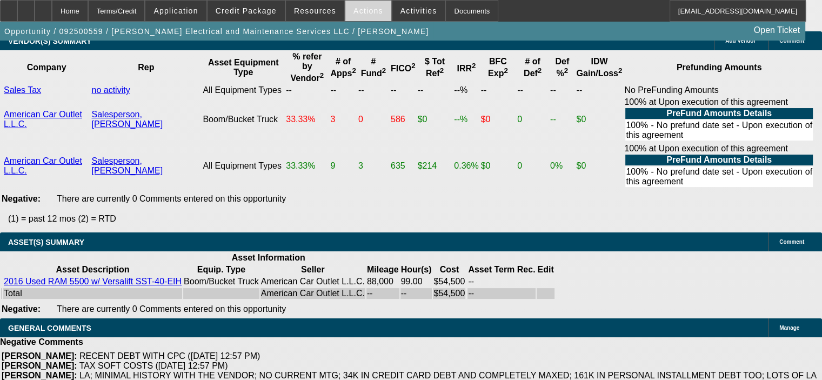  Describe the element at coordinates (434, 67) in the screenshot. I see `b: $ Tot Ref` at that location.